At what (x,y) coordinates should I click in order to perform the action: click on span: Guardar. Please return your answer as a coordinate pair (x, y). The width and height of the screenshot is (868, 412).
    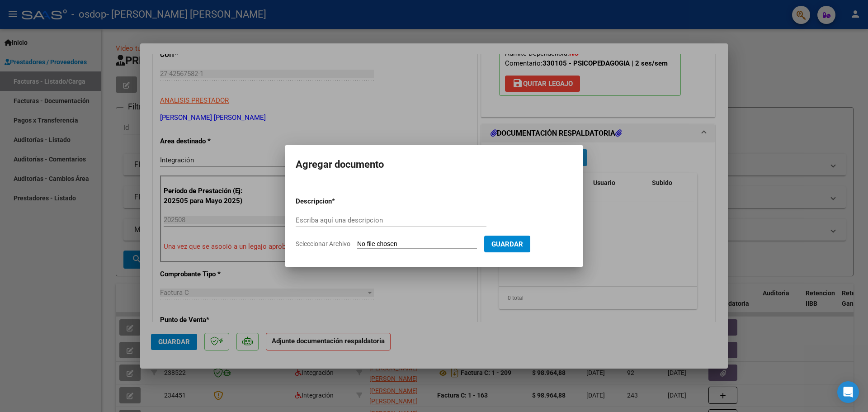
    Looking at the image, I should click on (507, 244).